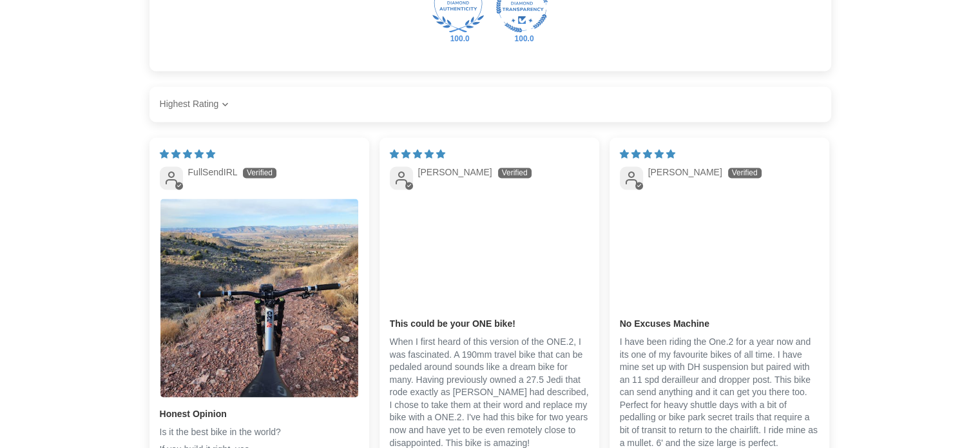 Image resolution: width=980 pixels, height=448 pixels. What do you see at coordinates (259, 432) in the screenshot?
I see `p: Is it the best bike in the world?` at bounding box center [259, 432].